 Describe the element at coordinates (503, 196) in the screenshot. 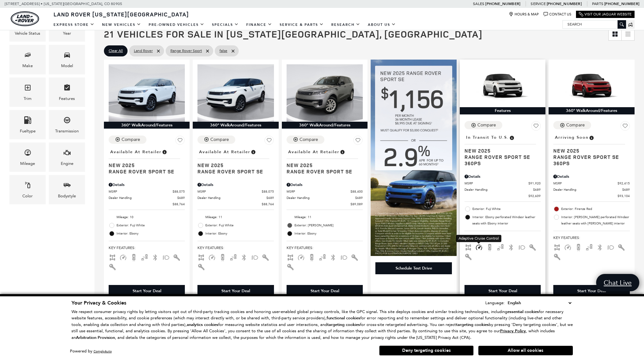

I see `a: $92,609` at that location.